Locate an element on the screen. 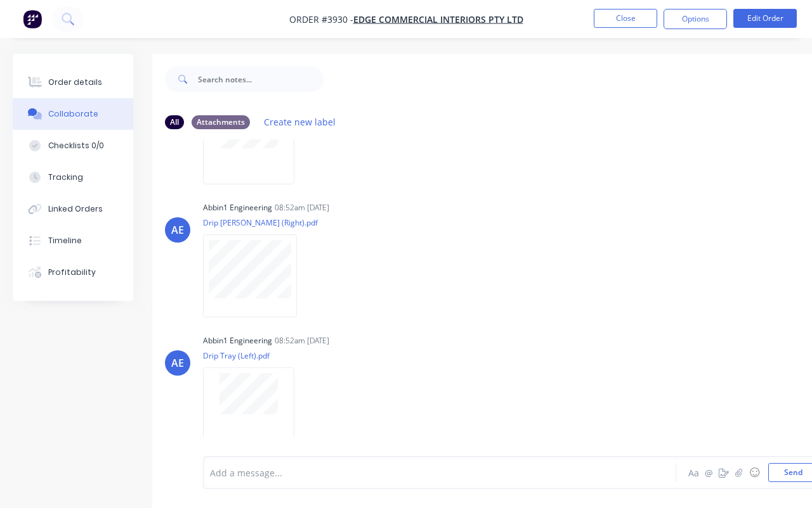 The width and height of the screenshot is (812, 508). button: Edit Order is located at coordinates (765, 19).